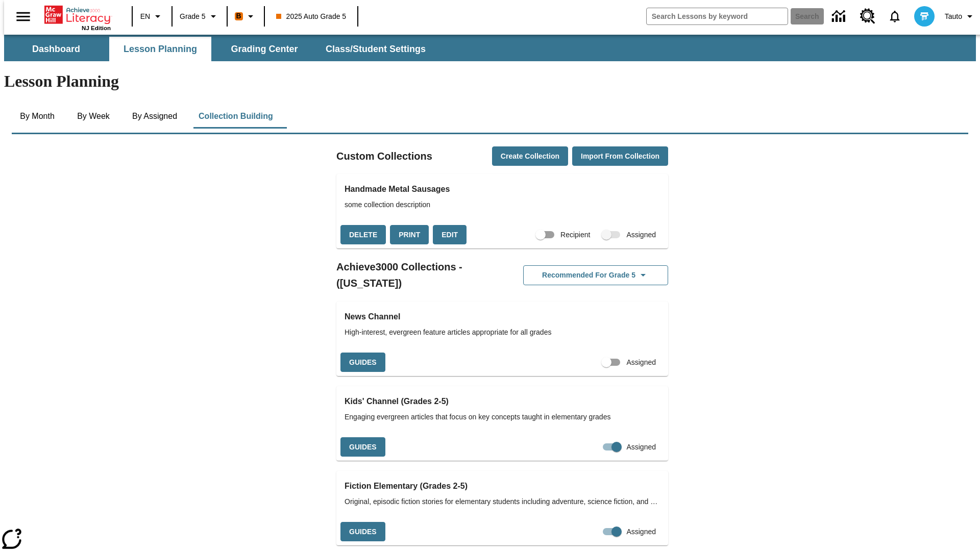 This screenshot has width=980, height=551. Describe the element at coordinates (409, 235) in the screenshot. I see `button: Print, will open in a new window` at that location.